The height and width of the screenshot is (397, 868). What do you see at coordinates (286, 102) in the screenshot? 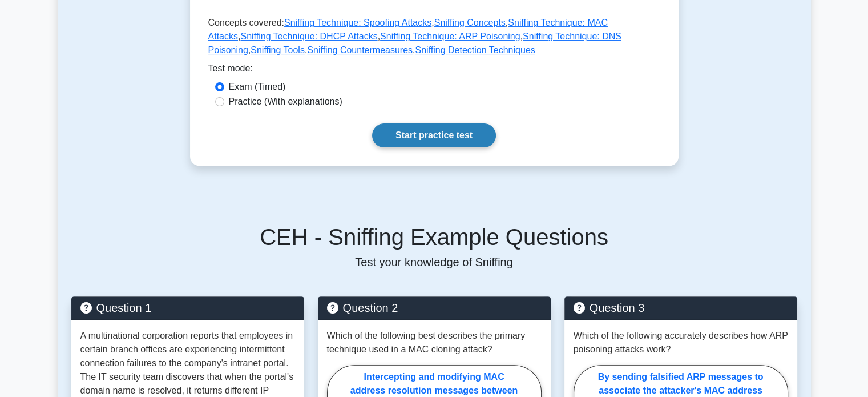
I see `label: Practice (With explanations)` at bounding box center [286, 102].